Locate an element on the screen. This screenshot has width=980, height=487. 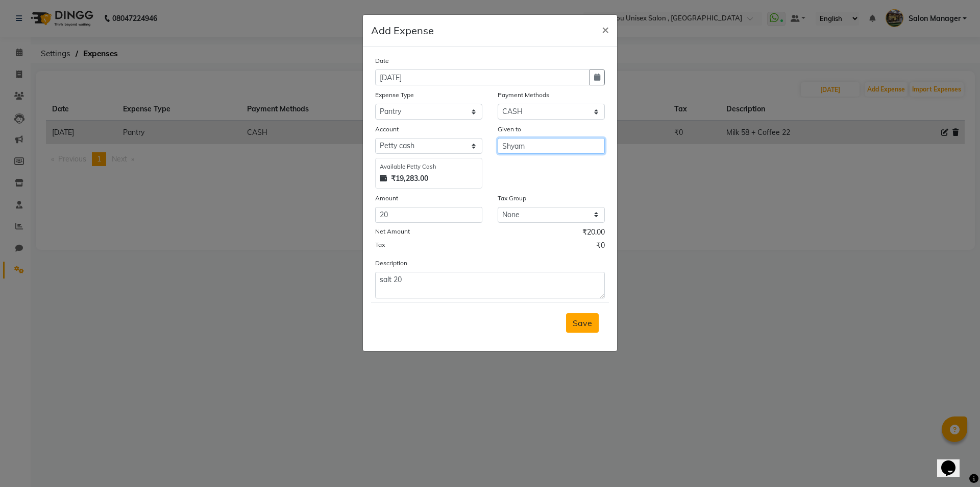
span: Save is located at coordinates (582, 323).